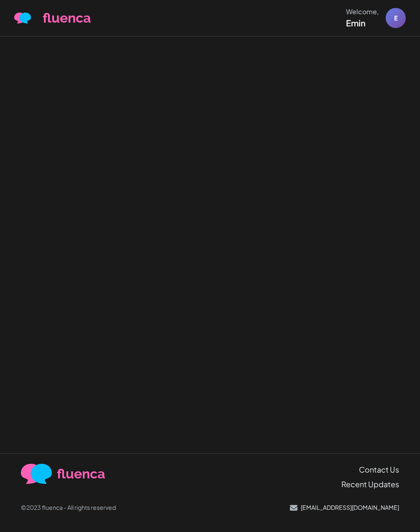 Image resolution: width=420 pixels, height=532 pixels. Describe the element at coordinates (370, 484) in the screenshot. I see `a: Recent Updates` at that location.